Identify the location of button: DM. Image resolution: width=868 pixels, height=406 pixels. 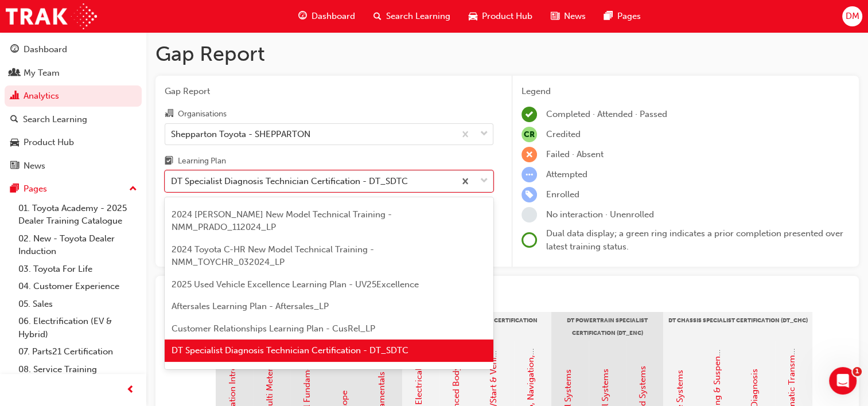
(852, 16).